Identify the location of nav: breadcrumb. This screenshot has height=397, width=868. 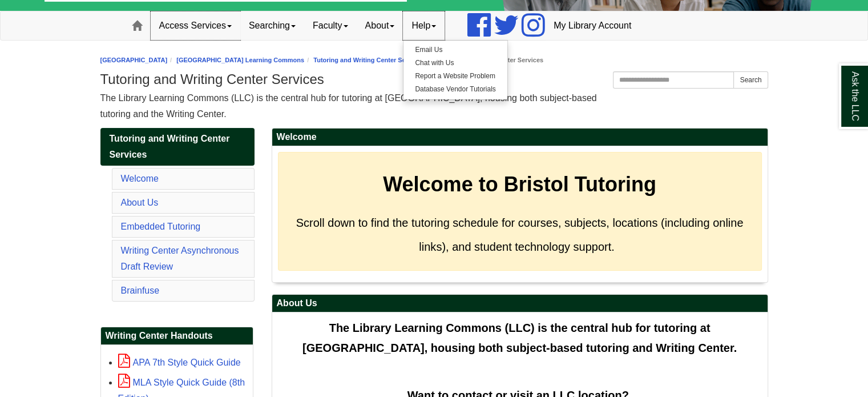
(434, 60).